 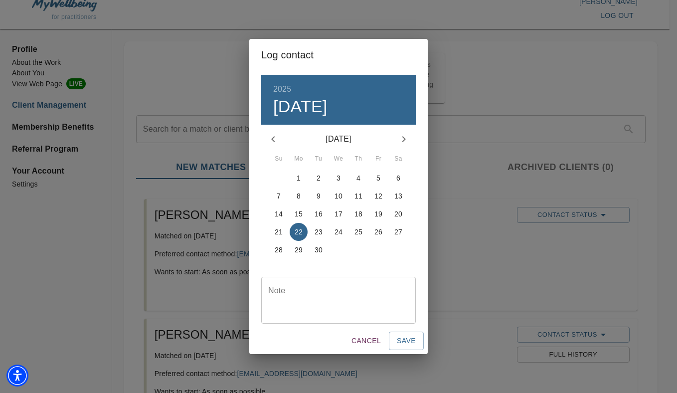 I want to click on button: 5, so click(x=378, y=178).